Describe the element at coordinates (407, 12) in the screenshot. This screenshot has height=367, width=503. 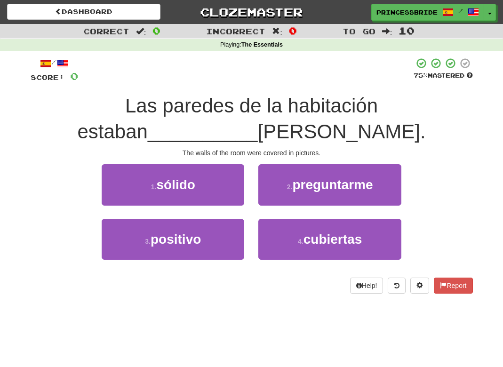
I see `span: princessbride` at that location.